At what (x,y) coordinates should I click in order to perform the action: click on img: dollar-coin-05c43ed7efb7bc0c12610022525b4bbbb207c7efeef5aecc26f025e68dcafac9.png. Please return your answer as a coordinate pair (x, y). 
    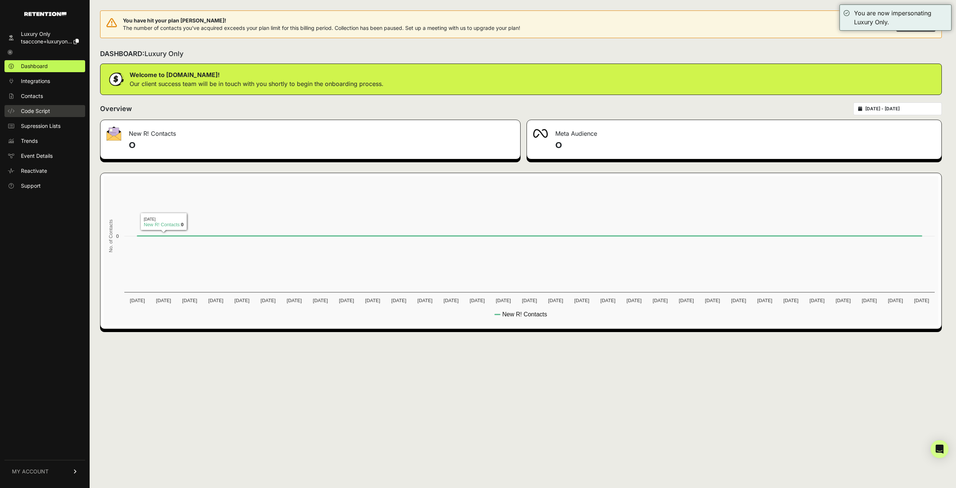
    Looking at the image, I should click on (116, 79).